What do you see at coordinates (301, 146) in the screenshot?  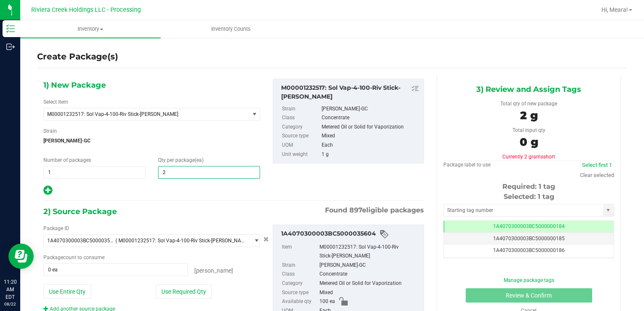 I see `label: UOM` at bounding box center [301, 146].